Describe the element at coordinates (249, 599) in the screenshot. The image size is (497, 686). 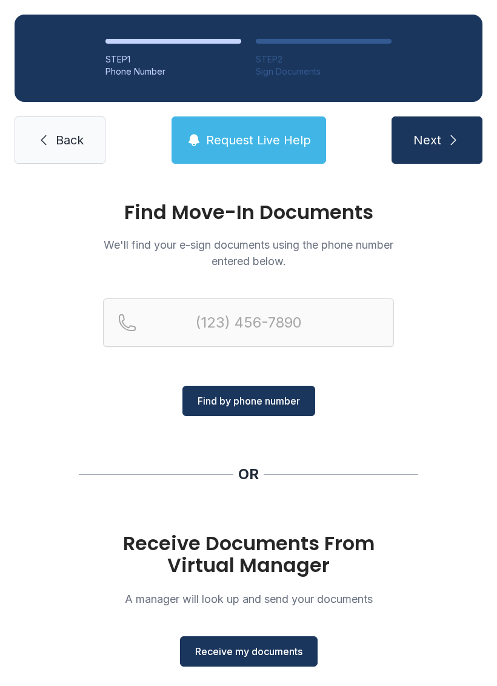
I see `p: A manager will look up and send your documents` at that location.